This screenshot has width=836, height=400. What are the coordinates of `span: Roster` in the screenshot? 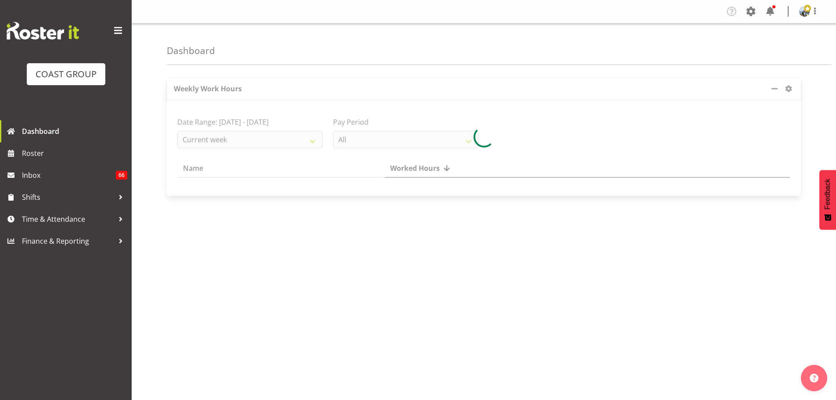 It's located at (75, 153).